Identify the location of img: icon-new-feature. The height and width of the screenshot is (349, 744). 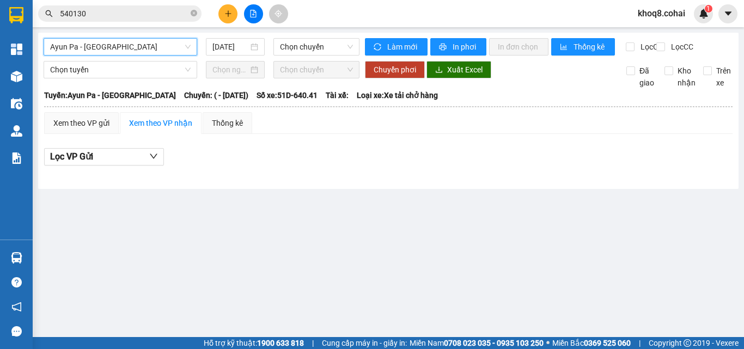
(704, 14).